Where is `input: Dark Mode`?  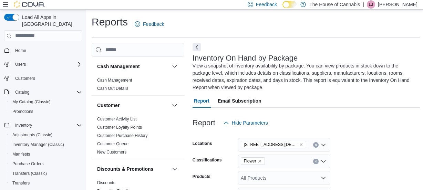 input: Dark Mode is located at coordinates (289, 4).